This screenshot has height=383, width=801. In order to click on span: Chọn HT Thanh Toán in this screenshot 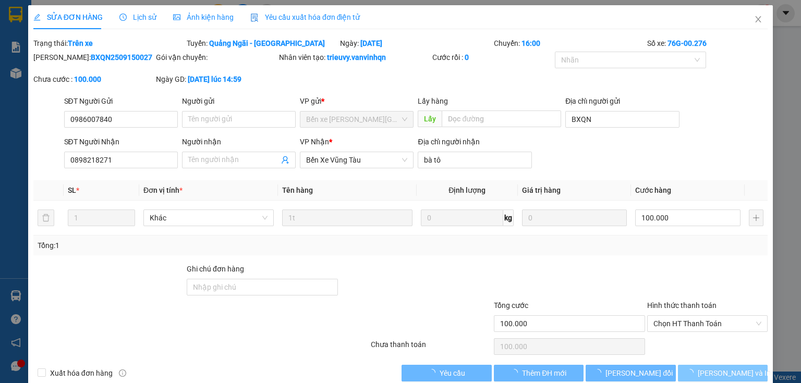, I will do `click(707, 324)`.